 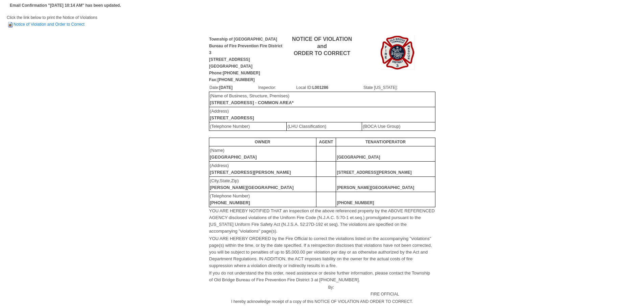 What do you see at coordinates (322, 46) in the screenshot?
I see `b: NOTICE OF VIOLATION and ORDER TO CORRECT` at bounding box center [322, 46].